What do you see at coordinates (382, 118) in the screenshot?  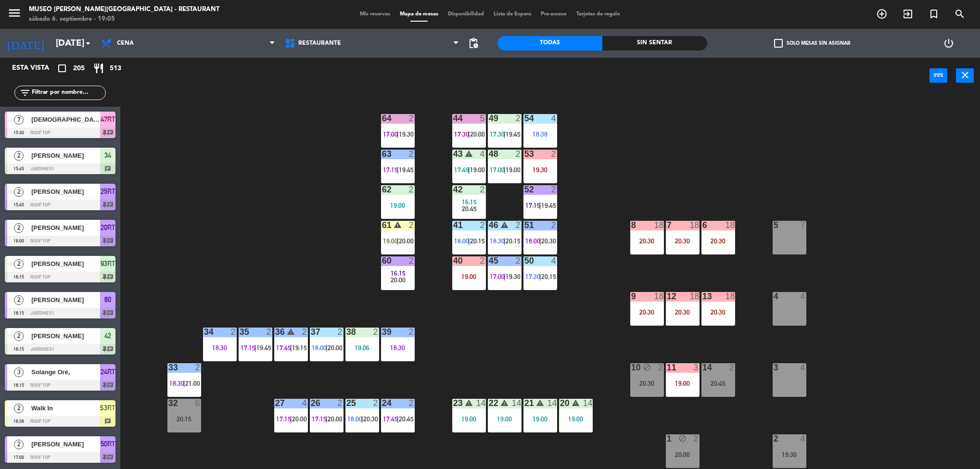 I see `div: 64` at bounding box center [382, 118].